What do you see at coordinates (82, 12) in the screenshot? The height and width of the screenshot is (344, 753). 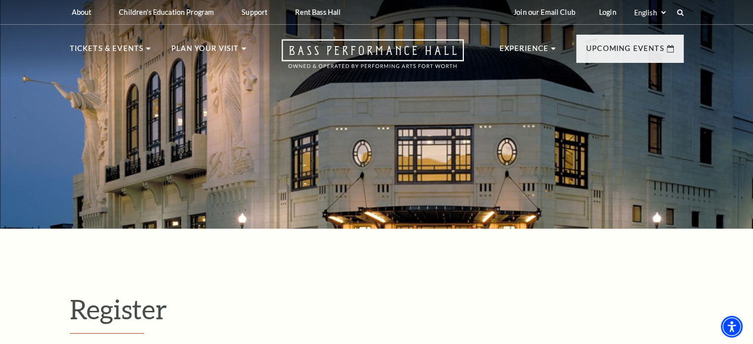 I see `p: About` at bounding box center [82, 12].